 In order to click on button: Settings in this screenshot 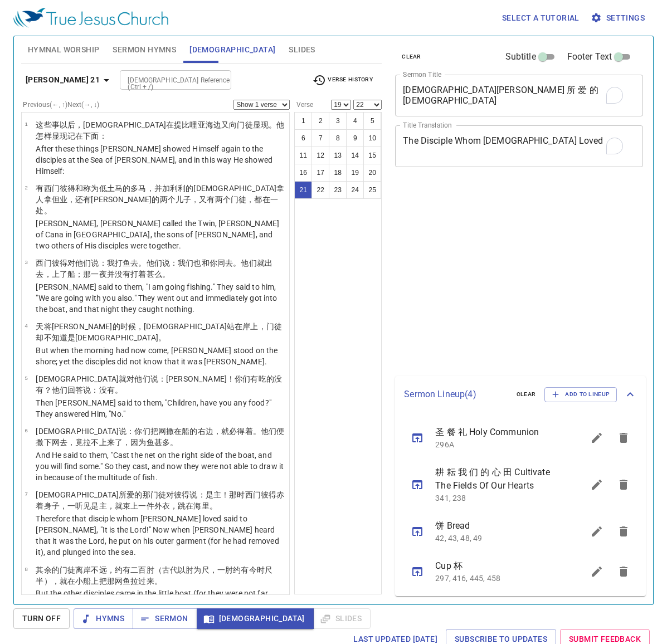, I will do `click(618, 18)`.